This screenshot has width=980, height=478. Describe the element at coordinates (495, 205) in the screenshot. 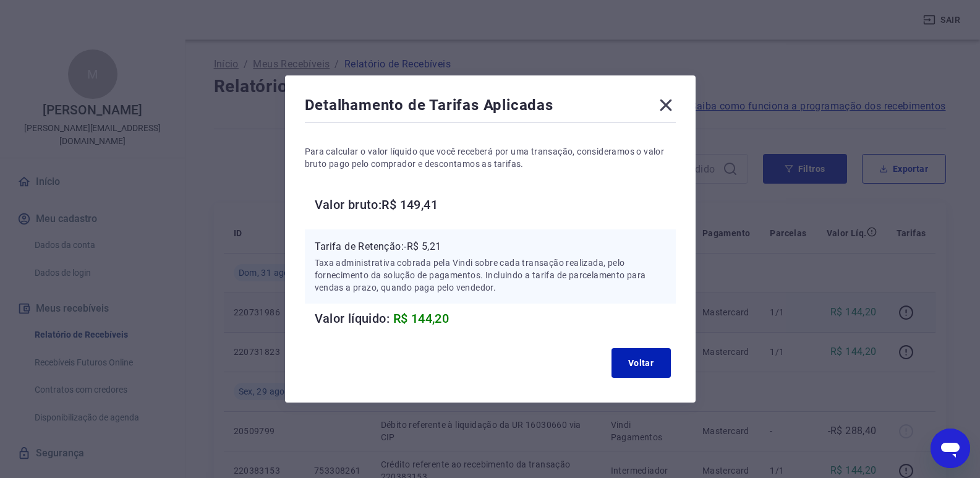

I see `h6: Valor bruto: R$ 149,41` at that location.